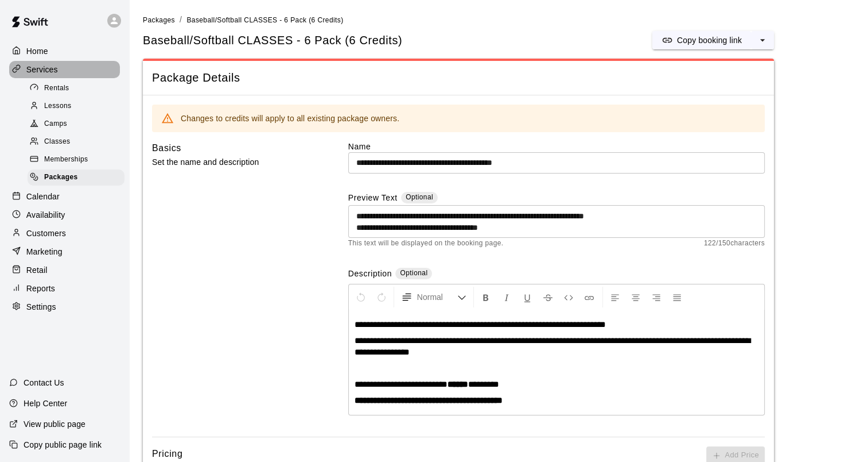  Describe the element at coordinates (64, 51) in the screenshot. I see `a: Home` at that location.